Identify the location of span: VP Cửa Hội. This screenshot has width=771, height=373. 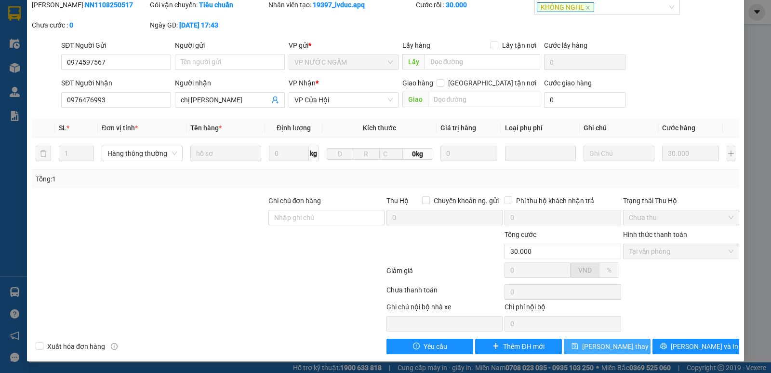
(344, 100).